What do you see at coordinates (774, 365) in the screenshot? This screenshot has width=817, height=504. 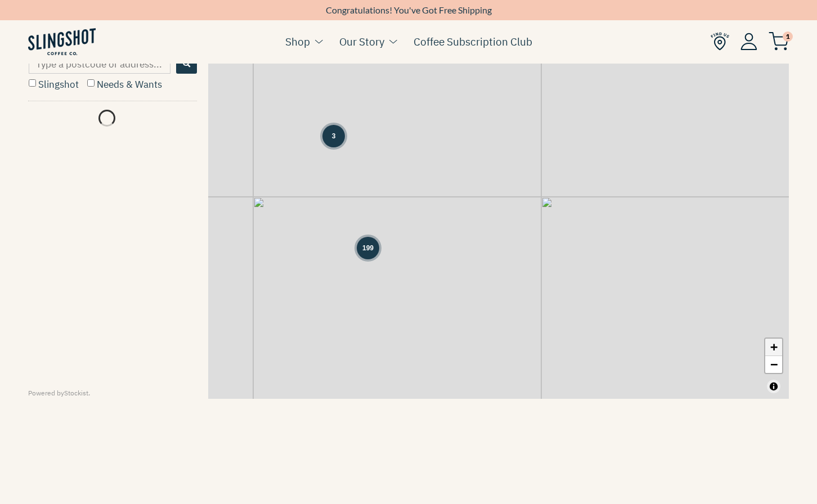 I see `a: Zoom out` at bounding box center [774, 365].